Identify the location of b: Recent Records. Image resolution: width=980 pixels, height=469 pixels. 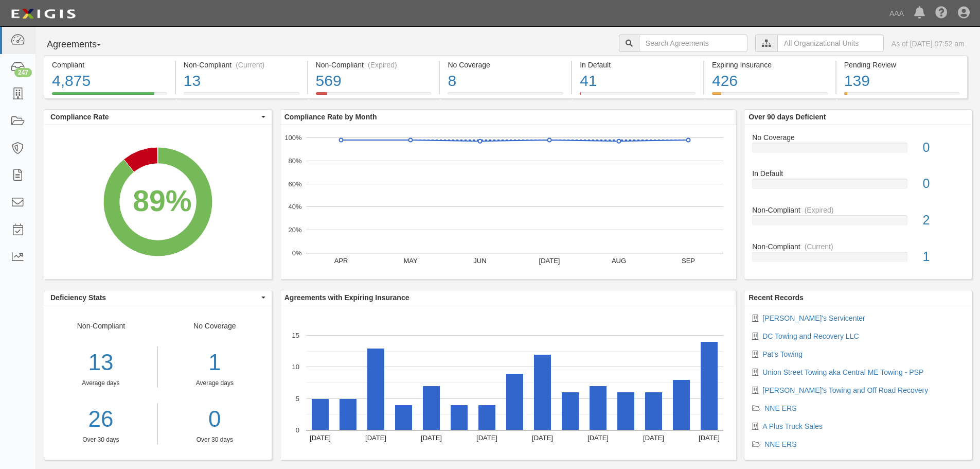
(776, 298).